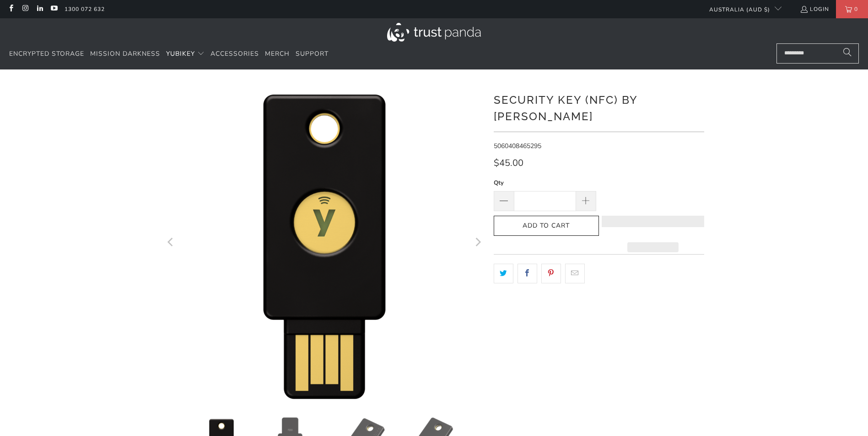 This screenshot has height=436, width=868. Describe the element at coordinates (235, 54) in the screenshot. I see `a: Accessories` at that location.